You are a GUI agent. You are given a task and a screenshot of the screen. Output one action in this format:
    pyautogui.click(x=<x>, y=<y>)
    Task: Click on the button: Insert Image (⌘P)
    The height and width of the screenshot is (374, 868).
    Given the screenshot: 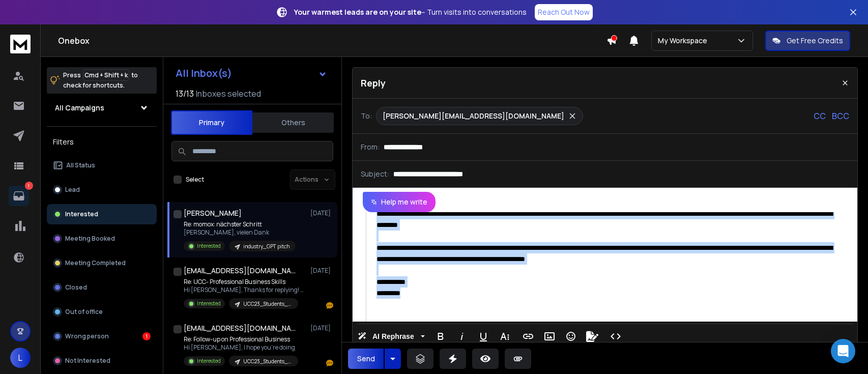 What is the action you would take?
    pyautogui.click(x=550, y=336)
    